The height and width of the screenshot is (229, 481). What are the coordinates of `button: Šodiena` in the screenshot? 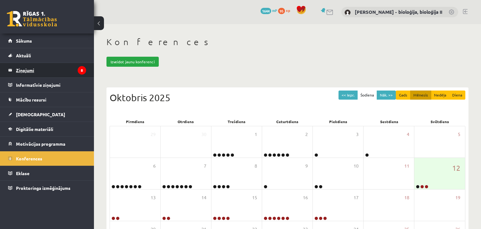 It's located at (367, 95).